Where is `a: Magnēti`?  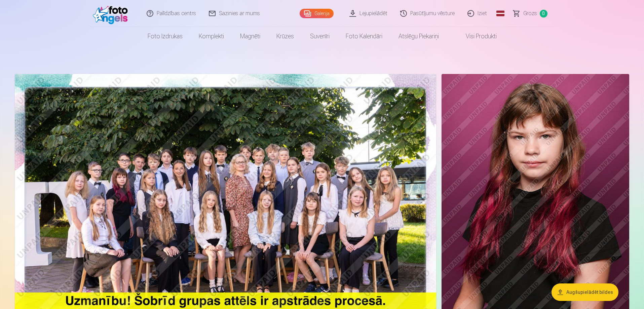 a: Magnēti is located at coordinates (250, 36).